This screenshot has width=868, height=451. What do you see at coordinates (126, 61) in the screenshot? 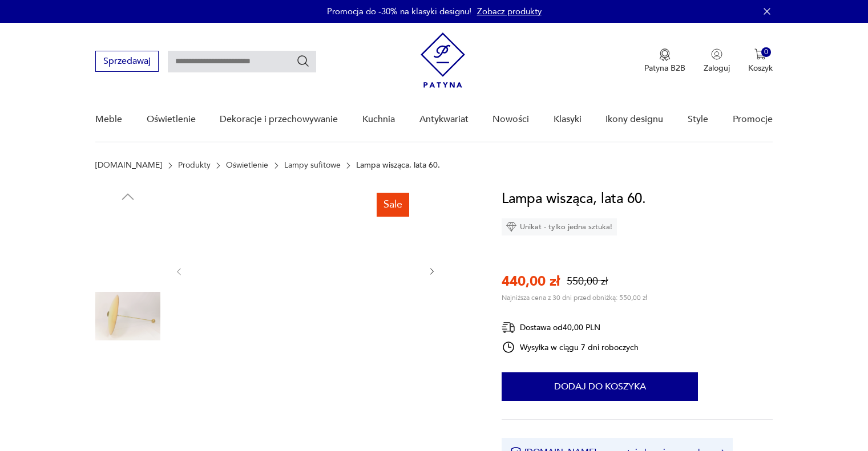
I see `button: Sprzedawaj` at bounding box center [126, 61].